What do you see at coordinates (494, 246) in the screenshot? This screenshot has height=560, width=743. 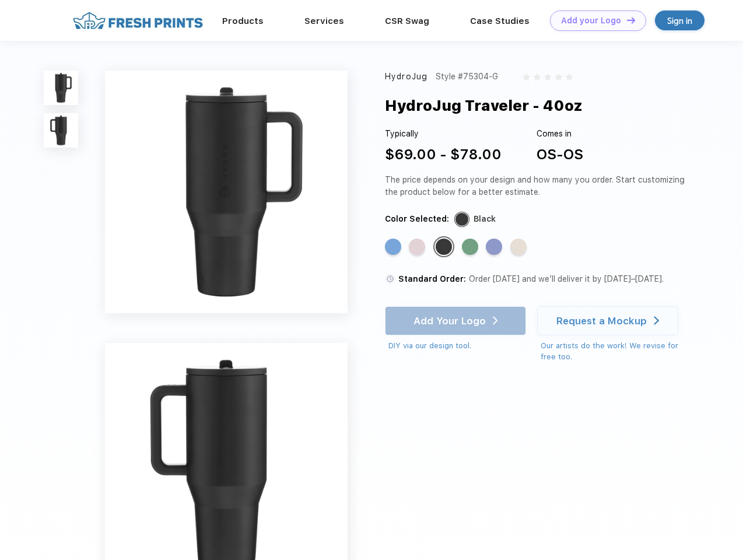 I see `div: Peri` at bounding box center [494, 246].